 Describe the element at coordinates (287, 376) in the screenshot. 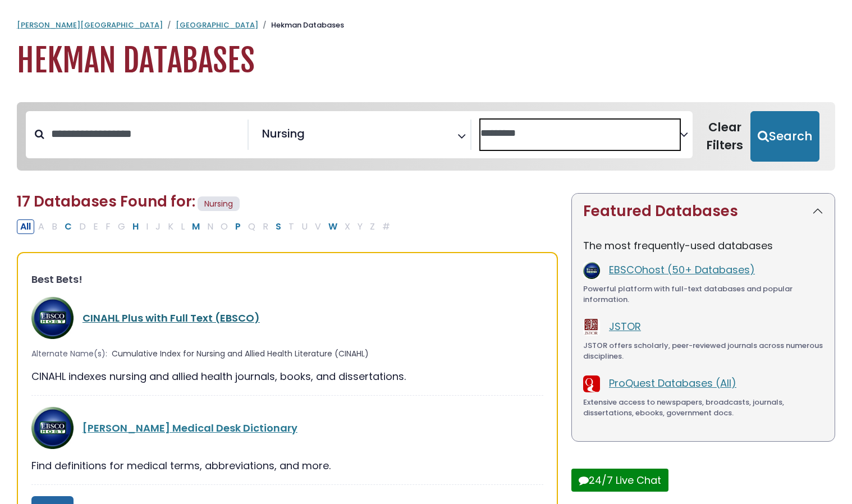

I see `div: CINAHL indexes nursing and allied health journals, books, and dissertations.` at that location.